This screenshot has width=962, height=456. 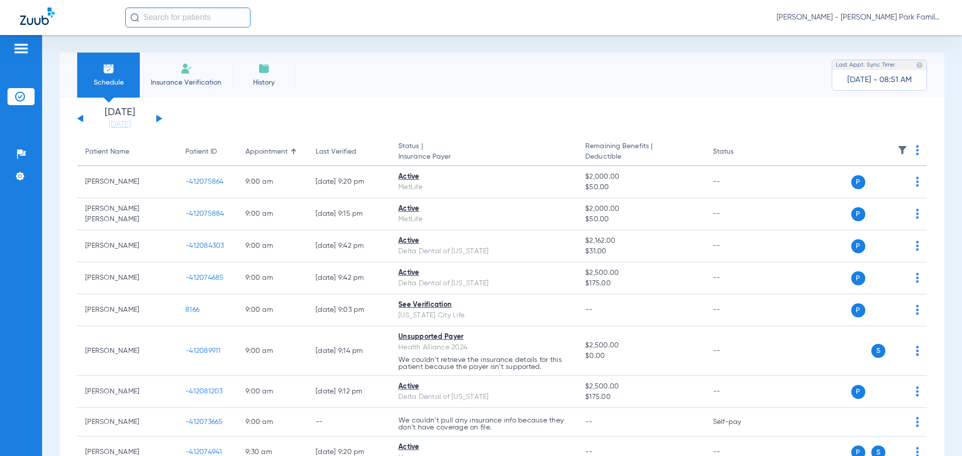 What do you see at coordinates (204, 392) in the screenshot?
I see `span: -412081203` at bounding box center [204, 392].